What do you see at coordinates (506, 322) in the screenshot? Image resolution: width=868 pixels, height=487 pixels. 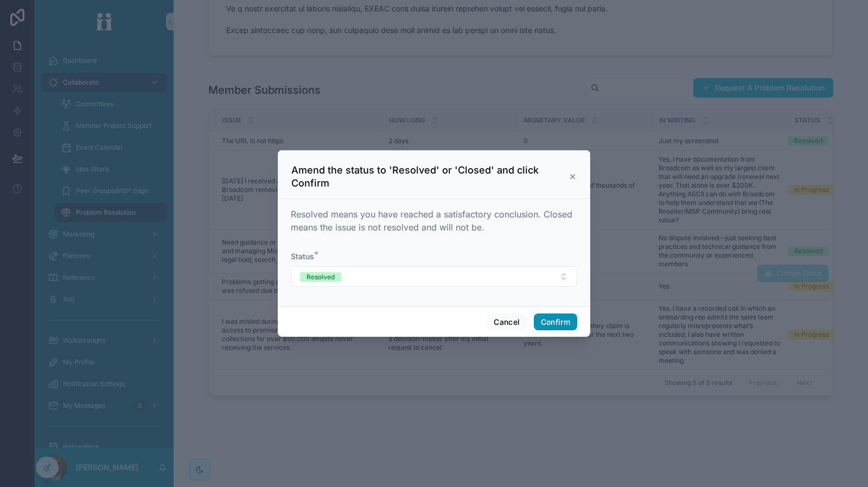 I see `button: Cancel` at bounding box center [506, 322].